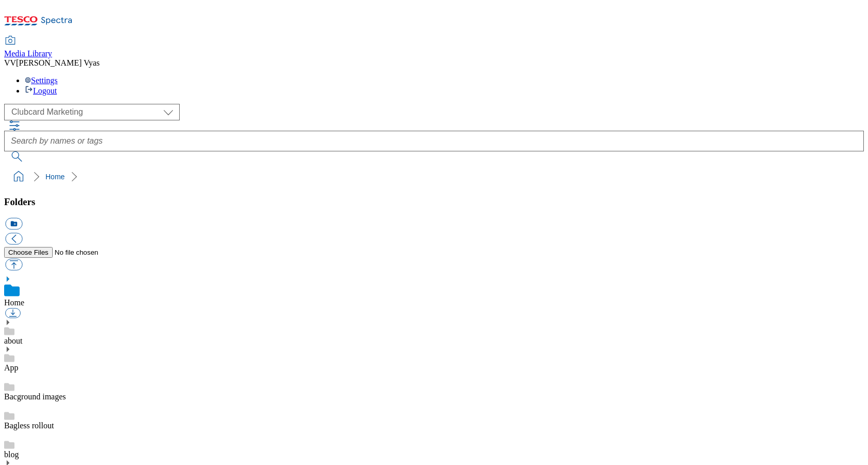 Image resolution: width=868 pixels, height=465 pixels. What do you see at coordinates (14, 340) in the screenshot?
I see `a: about` at bounding box center [14, 340].